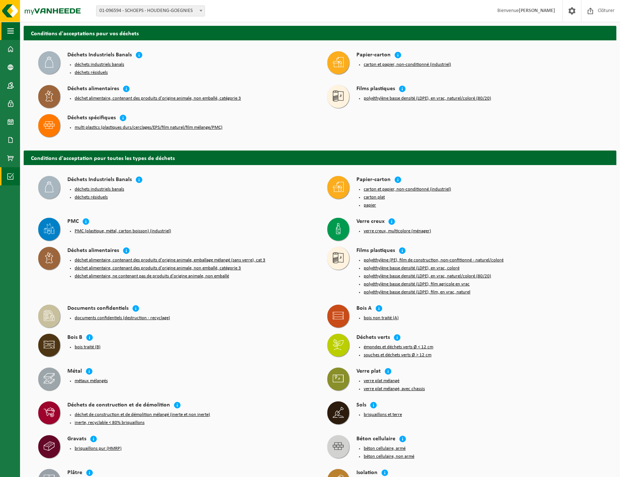  Describe the element at coordinates (384, 449) in the screenshot. I see `button: béton cellulaire, armé` at that location.